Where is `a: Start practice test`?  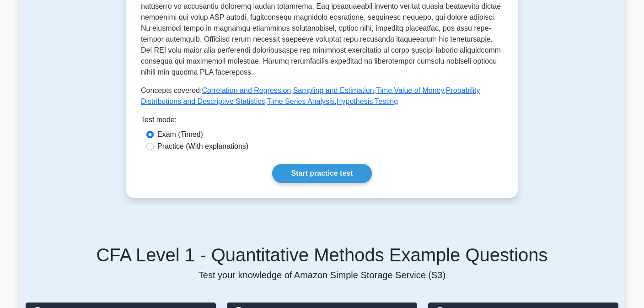
a: Start practice test is located at coordinates (322, 173).